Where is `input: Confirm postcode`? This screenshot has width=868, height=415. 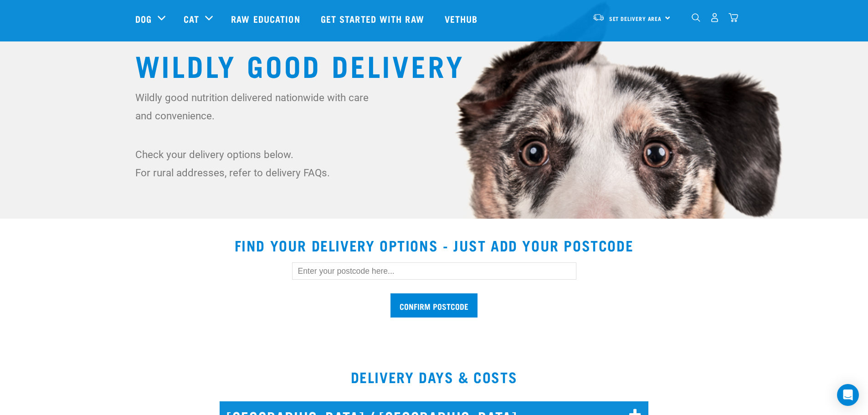
input: Confirm postcode is located at coordinates (434, 305).